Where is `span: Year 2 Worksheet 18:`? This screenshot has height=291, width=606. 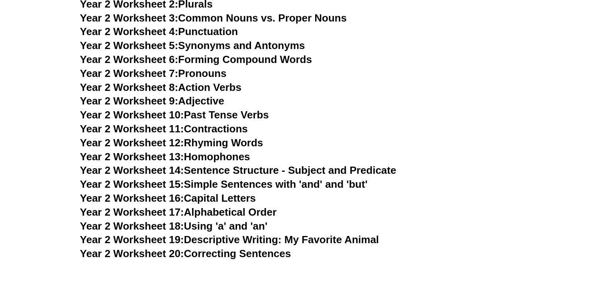
span: Year 2 Worksheet 18: is located at coordinates (132, 226).